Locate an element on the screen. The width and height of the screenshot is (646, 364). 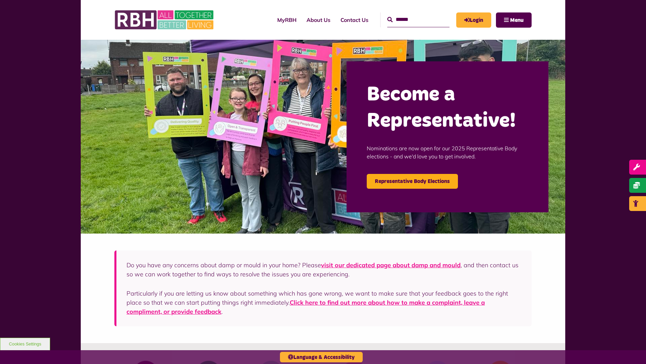
span: Menu is located at coordinates (517, 20).